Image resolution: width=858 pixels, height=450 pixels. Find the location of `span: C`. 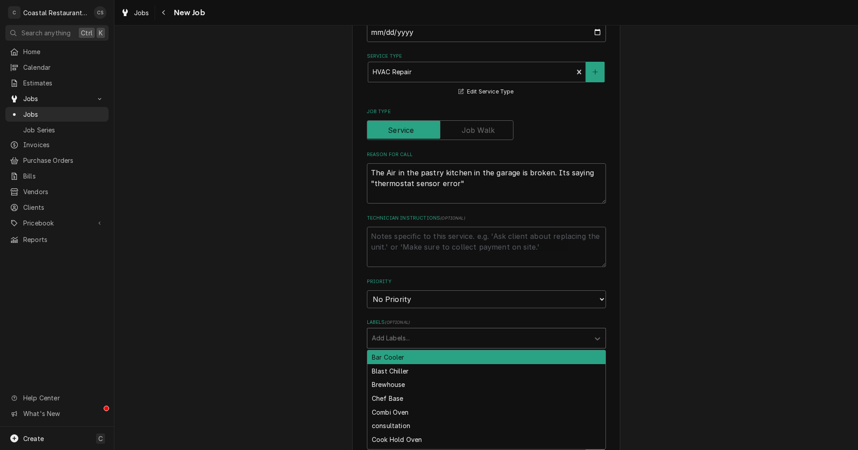

span: C is located at coordinates (101, 438).